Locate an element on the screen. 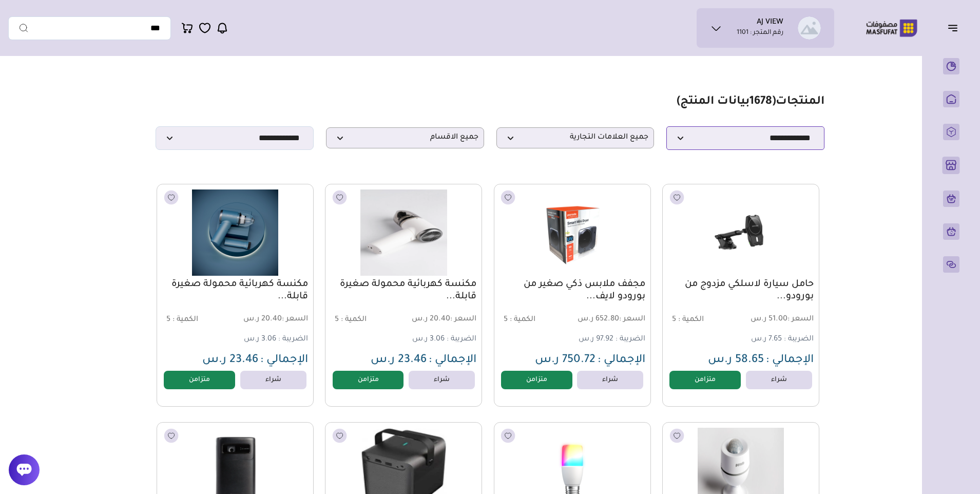 The height and width of the screenshot is (494, 980). span: 652.80 ر.س is located at coordinates (609, 319).